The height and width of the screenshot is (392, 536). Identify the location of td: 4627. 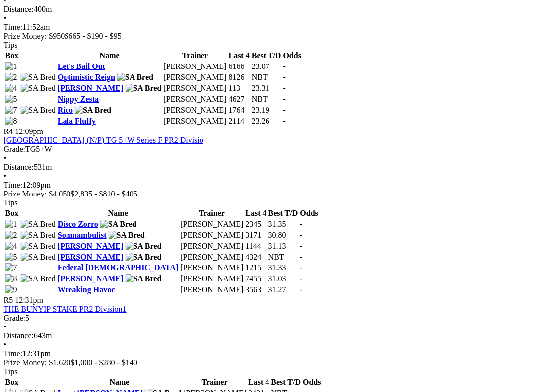
(239, 99).